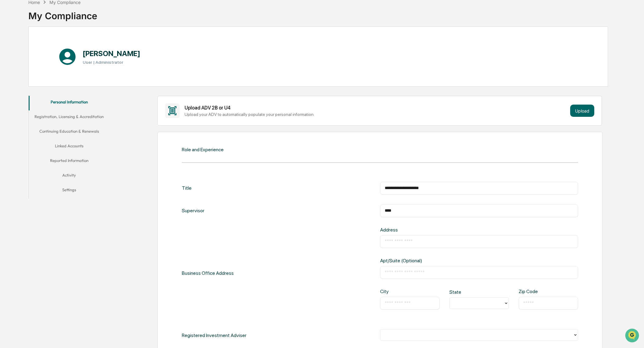 This screenshot has width=644, height=348. What do you see at coordinates (49, 55) in the screenshot?
I see `div: We're available if you need us!` at bounding box center [49, 55].